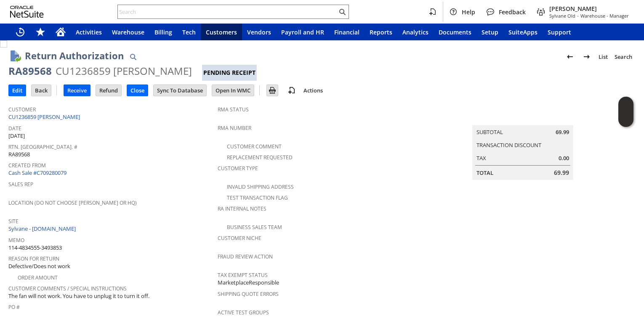  What do you see at coordinates (416, 32) in the screenshot?
I see `span: Analytics` at bounding box center [416, 32].